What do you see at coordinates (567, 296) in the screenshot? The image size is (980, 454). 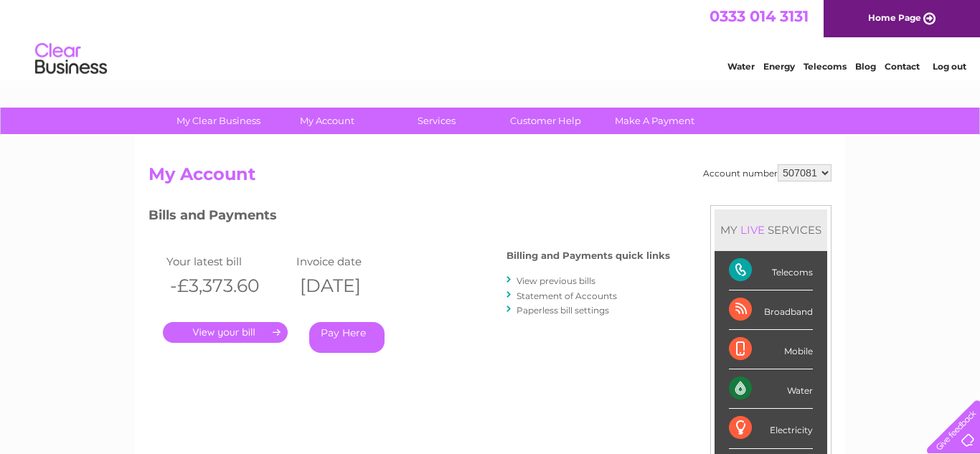 I see `a: Statement of Accounts` at bounding box center [567, 296].